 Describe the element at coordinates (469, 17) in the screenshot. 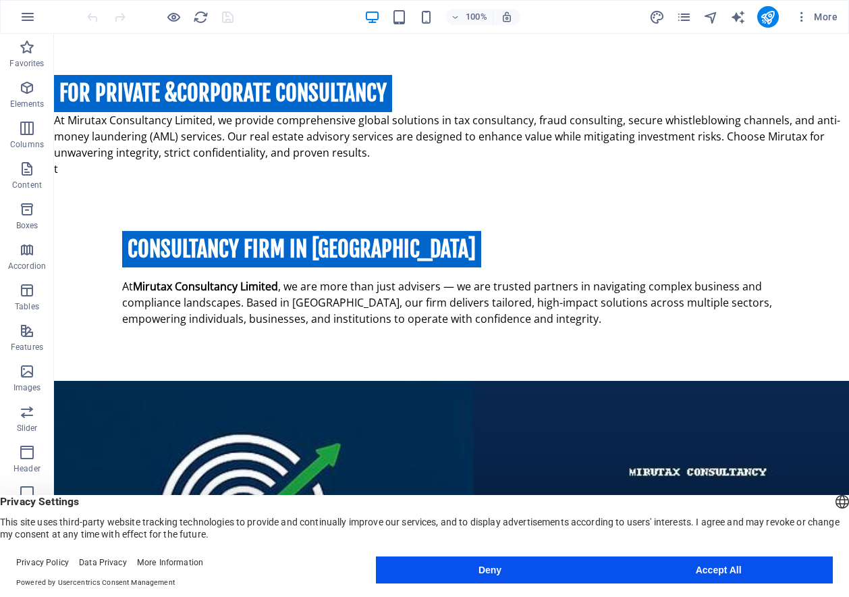

I see `button: 100%` at that location.